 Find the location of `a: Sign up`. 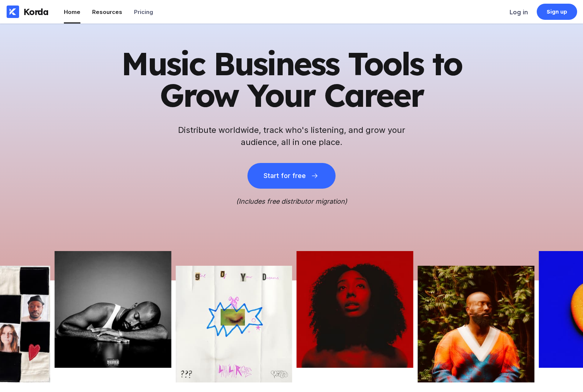

a: Sign up is located at coordinates (557, 12).